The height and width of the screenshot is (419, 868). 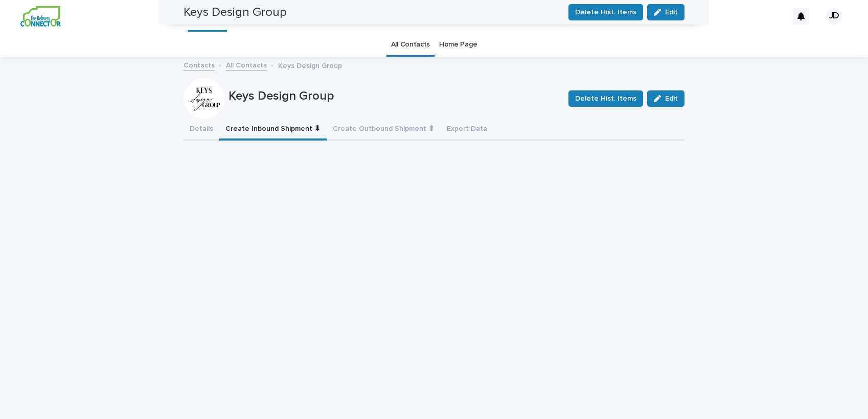 What do you see at coordinates (458, 45) in the screenshot?
I see `a: Home Page` at bounding box center [458, 45].